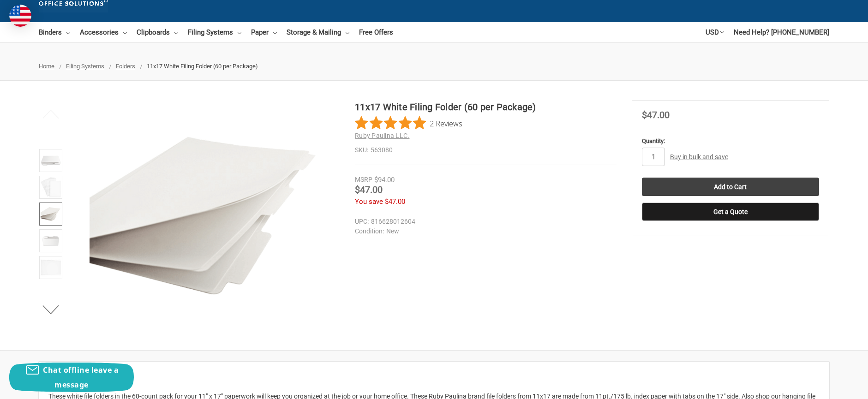 Image resolution: width=868 pixels, height=399 pixels. Describe the element at coordinates (46, 66) in the screenshot. I see `span: Home` at that location.